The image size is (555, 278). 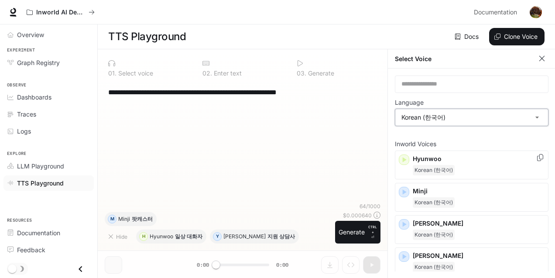 I want to click on p: 지원 상담사, so click(x=281, y=236).